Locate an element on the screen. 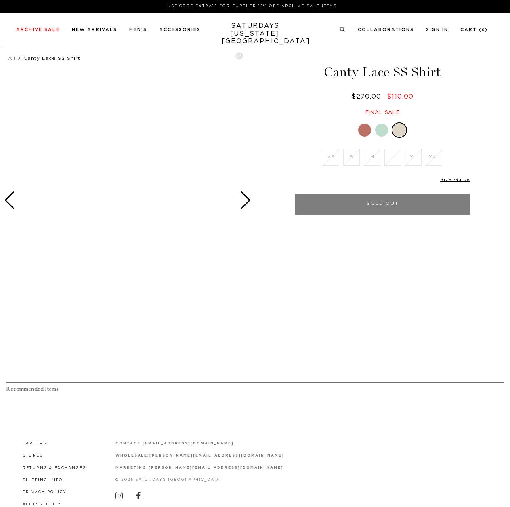  span: $110.00 is located at coordinates (400, 97).